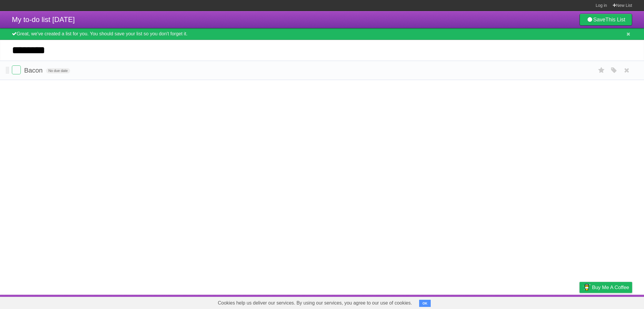 This screenshot has height=309, width=644. What do you see at coordinates (58, 71) in the screenshot?
I see `span: No due date` at bounding box center [58, 71].